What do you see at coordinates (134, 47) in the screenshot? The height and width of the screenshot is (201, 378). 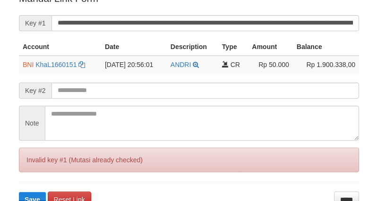 I see `th: Date` at bounding box center [134, 47].